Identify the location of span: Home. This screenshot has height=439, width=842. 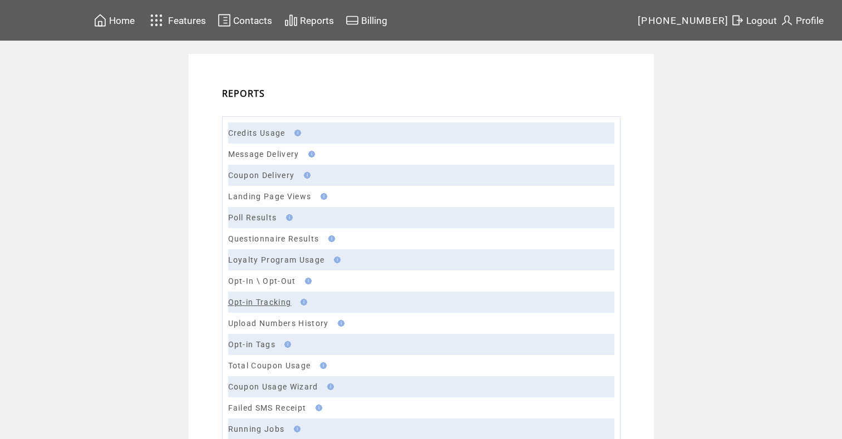
(122, 21).